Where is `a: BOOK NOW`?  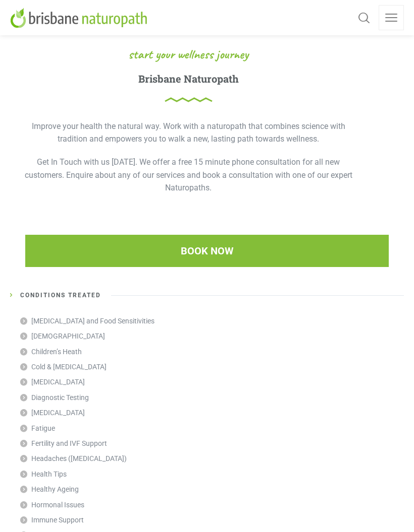 a: BOOK NOW is located at coordinates (207, 251).